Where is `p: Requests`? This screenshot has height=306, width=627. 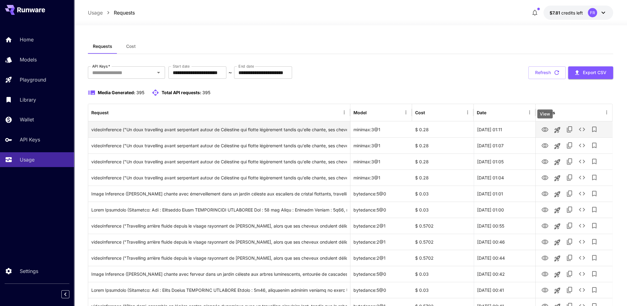 p: Requests is located at coordinates (124, 13).